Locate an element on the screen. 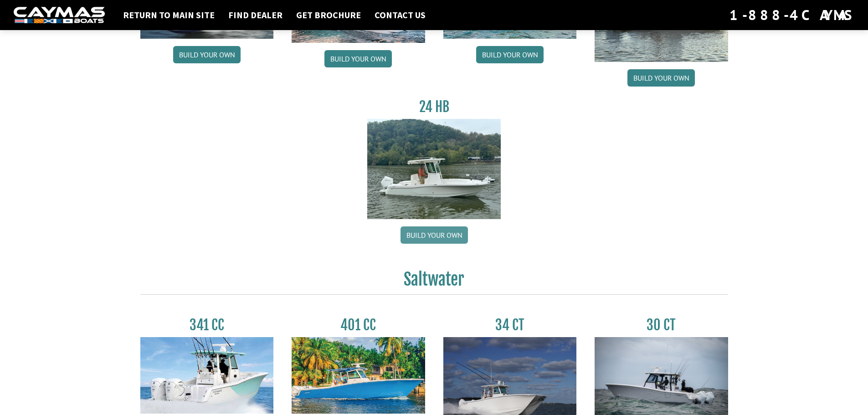 The image size is (868, 415). h2: Saltwater is located at coordinates (435, 282).